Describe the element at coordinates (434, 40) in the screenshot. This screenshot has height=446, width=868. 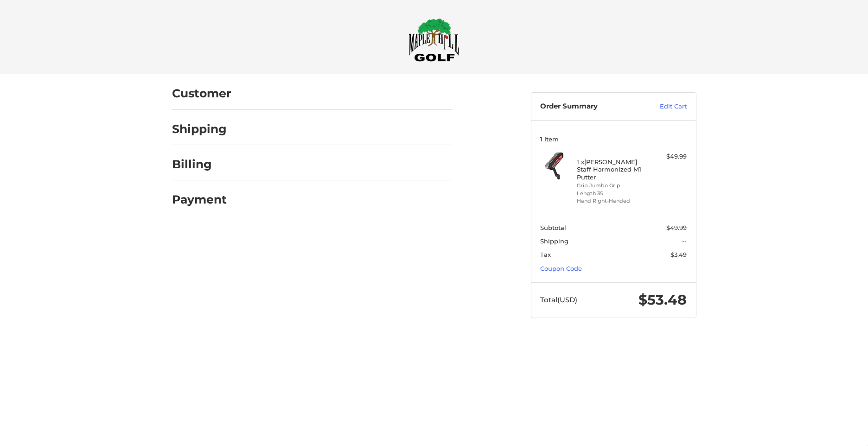
I see `img: Maple Hill Golf` at that location.